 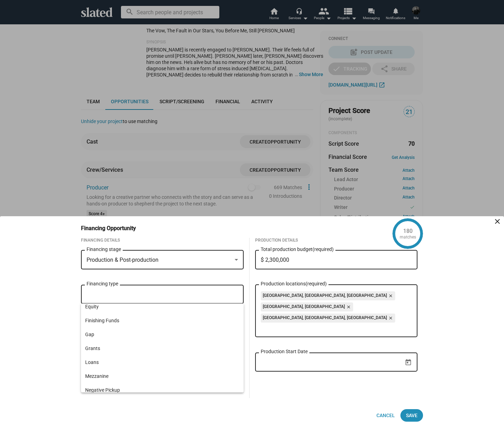 What do you see at coordinates (386, 415) in the screenshot?
I see `span: Cancel` at bounding box center [386, 415].